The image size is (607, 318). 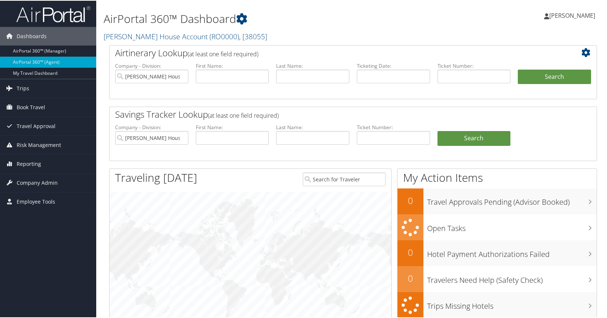 I want to click on h3: Travelers Need Help (Safety Check), so click(x=512, y=277).